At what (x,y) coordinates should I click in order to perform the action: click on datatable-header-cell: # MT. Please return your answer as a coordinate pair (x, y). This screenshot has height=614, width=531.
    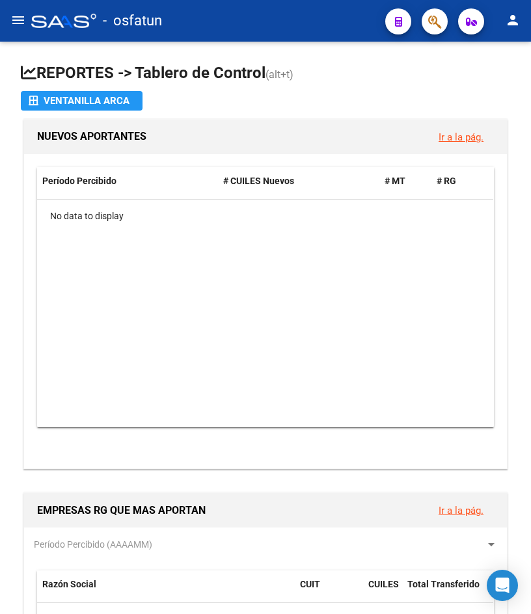
    Looking at the image, I should click on (405, 181).